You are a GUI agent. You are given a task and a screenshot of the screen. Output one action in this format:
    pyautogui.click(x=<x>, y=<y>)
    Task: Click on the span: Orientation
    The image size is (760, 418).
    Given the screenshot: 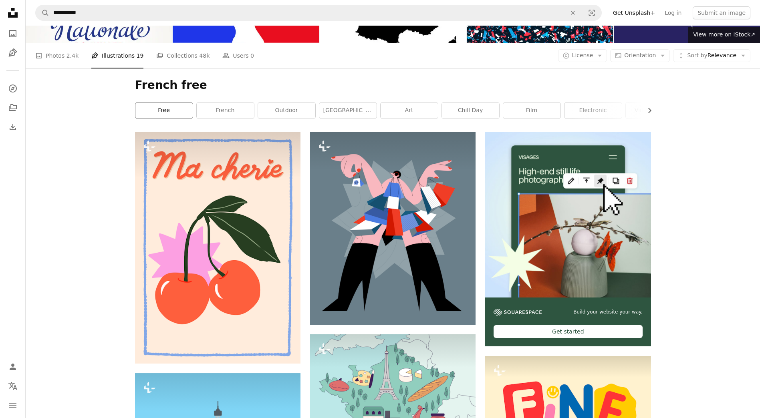 What is the action you would take?
    pyautogui.click(x=640, y=55)
    